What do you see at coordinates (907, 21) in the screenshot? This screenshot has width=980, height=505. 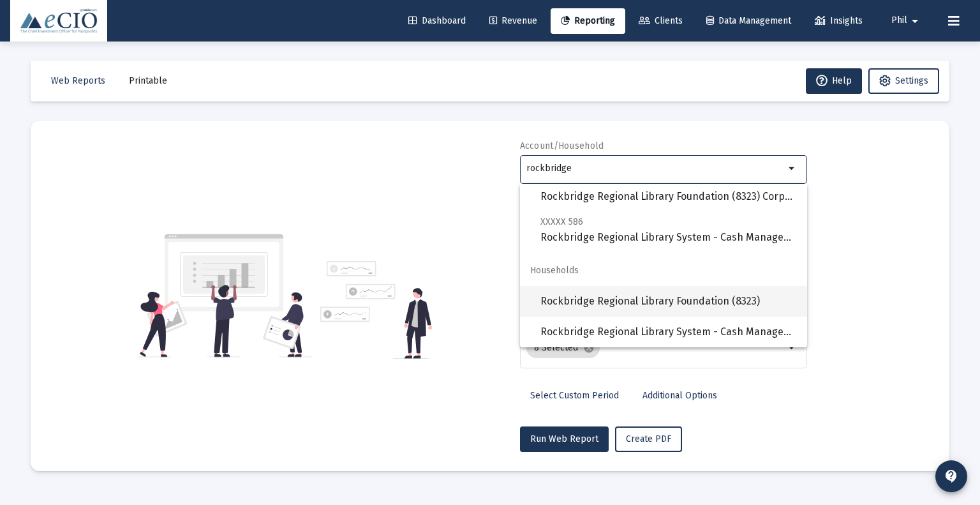 I see `button: Phil` at bounding box center [907, 21].